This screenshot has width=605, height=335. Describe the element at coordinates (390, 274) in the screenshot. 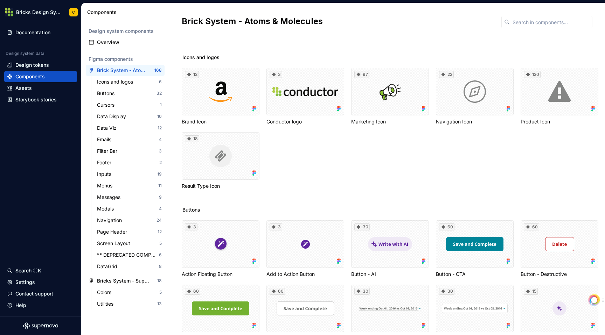

I see `div: Button - AI` at that location.